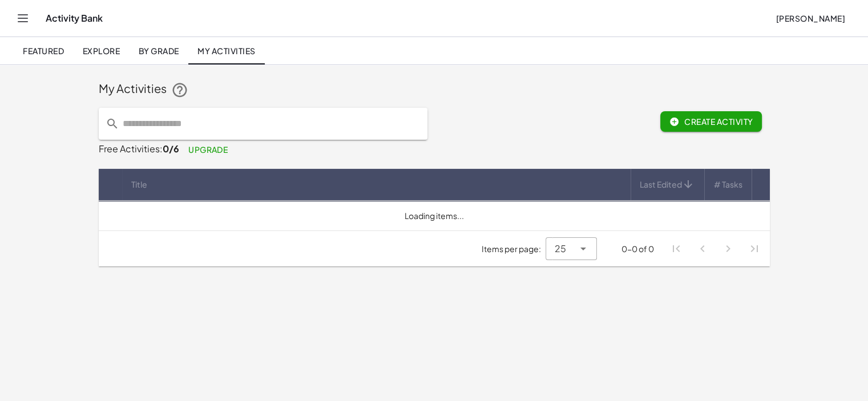 The image size is (868, 401). What do you see at coordinates (729, 184) in the screenshot?
I see `span: # Tasks` at bounding box center [729, 184].